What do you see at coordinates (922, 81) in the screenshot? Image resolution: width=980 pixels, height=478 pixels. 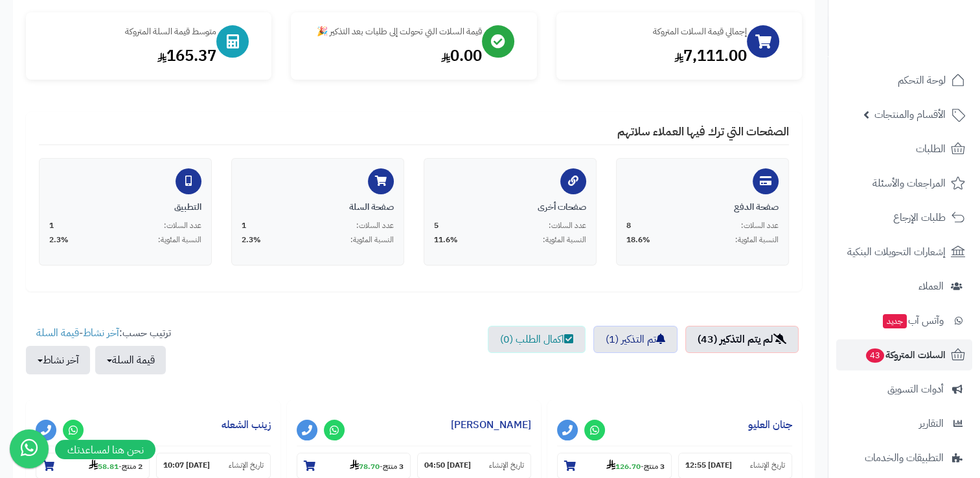 I see `span: لوحة التحكم` at bounding box center [922, 81].